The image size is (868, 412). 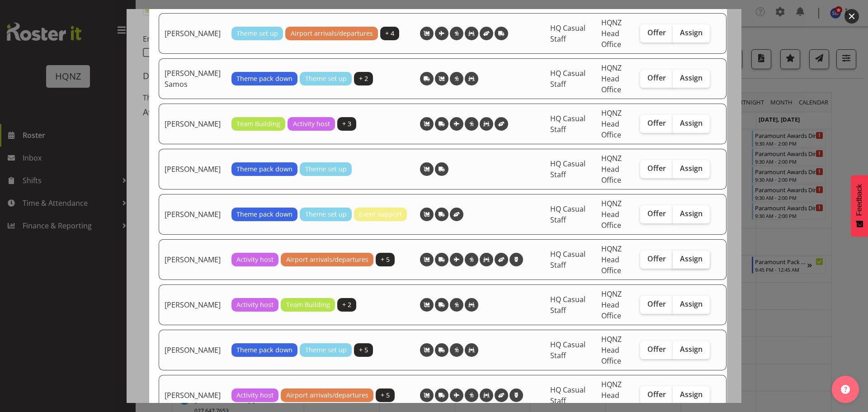 What do you see at coordinates (380, 215) in the screenshot?
I see `span: Event support` at bounding box center [380, 215].